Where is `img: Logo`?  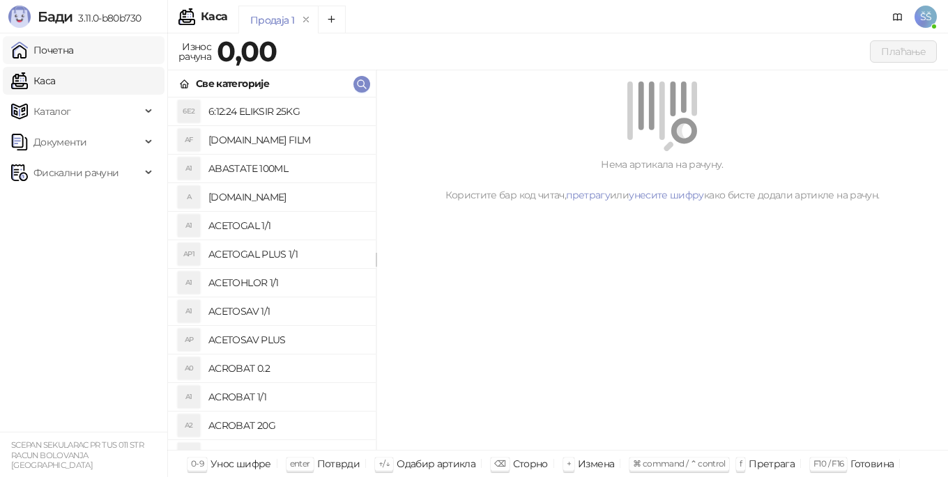 img: Logo is located at coordinates (20, 17).